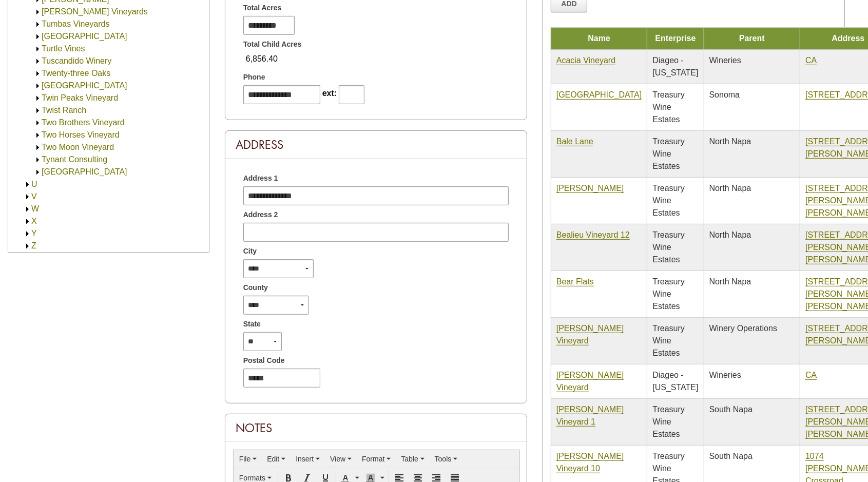 This screenshot has height=482, width=868. Describe the element at coordinates (752, 39) in the screenshot. I see `td: Parent` at that location.